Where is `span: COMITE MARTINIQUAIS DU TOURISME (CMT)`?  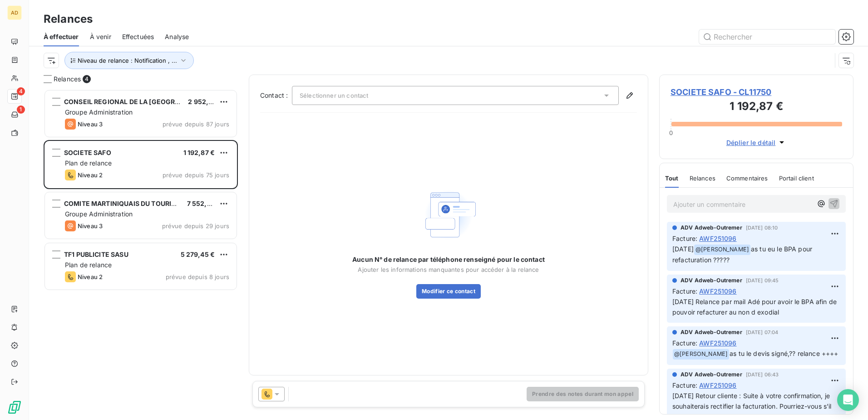 span: COMITE MARTINIQUAIS DU TOURISME (CMT) is located at coordinates (135, 203).